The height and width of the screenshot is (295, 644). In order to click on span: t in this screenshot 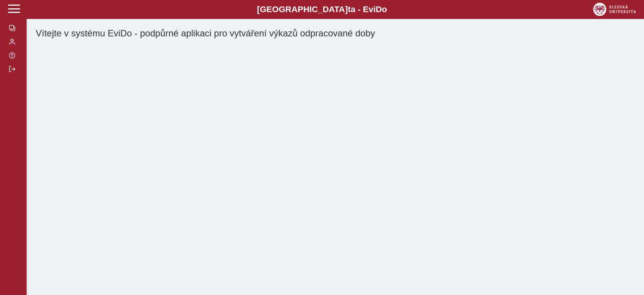, I will do `click(349, 9)`.